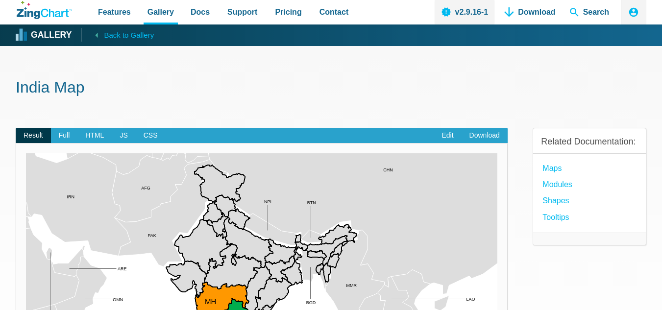 This screenshot has width=662, height=310. Describe the element at coordinates (51, 35) in the screenshot. I see `strong: Gallery` at that location.